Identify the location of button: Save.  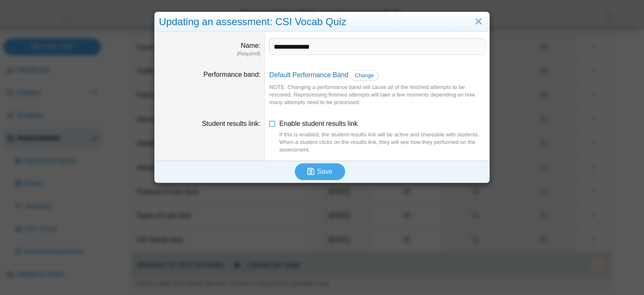
(320, 171).